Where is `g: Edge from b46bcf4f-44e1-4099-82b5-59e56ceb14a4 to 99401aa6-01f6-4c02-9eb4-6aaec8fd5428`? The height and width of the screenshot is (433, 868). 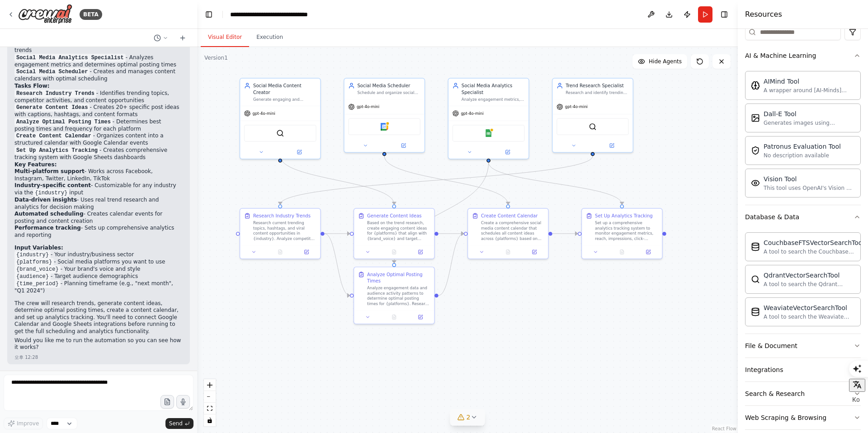 g: Edge from b46bcf4f-44e1-4099-82b5-59e56ceb14a4 to 99401aa6-01f6-4c02-9eb4-6aaec8fd5428 is located at coordinates (337, 264).